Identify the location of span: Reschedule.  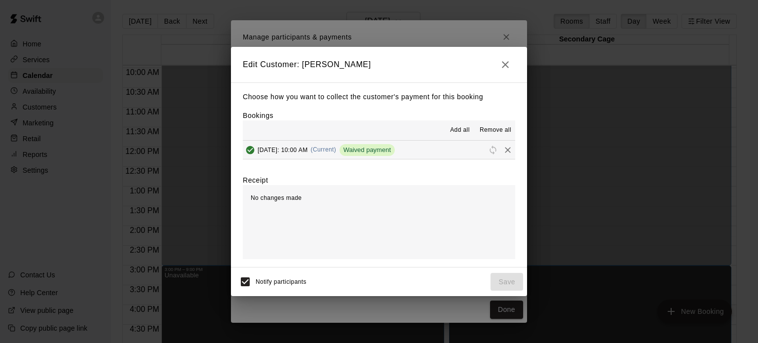
(493, 149).